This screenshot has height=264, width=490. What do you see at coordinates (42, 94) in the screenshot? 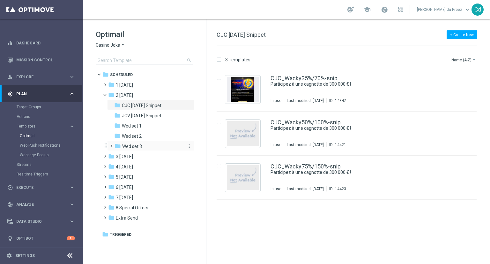
I see `span: Plan` at bounding box center [42, 94].